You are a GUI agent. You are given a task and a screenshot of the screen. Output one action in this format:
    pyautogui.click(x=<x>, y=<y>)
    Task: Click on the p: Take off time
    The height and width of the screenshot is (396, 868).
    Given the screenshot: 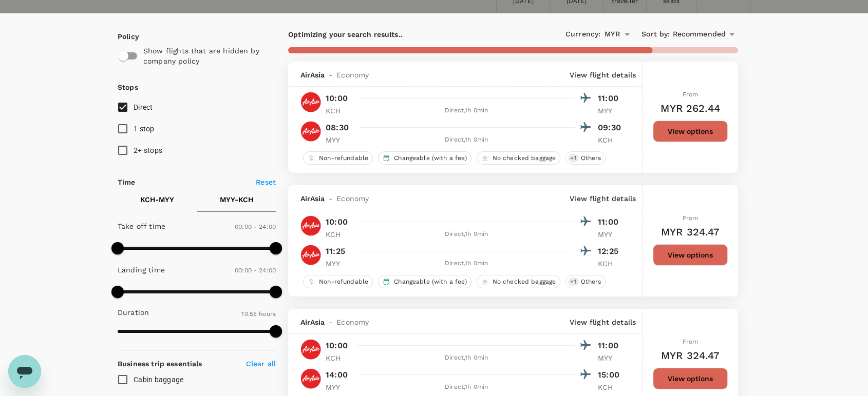 What is the action you would take?
    pyautogui.click(x=142, y=226)
    